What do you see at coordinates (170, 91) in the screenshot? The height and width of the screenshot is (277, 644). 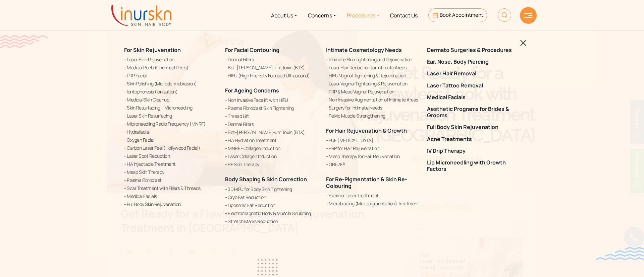 I see `a: Iontophoresis (Ionization)` at bounding box center [170, 91].